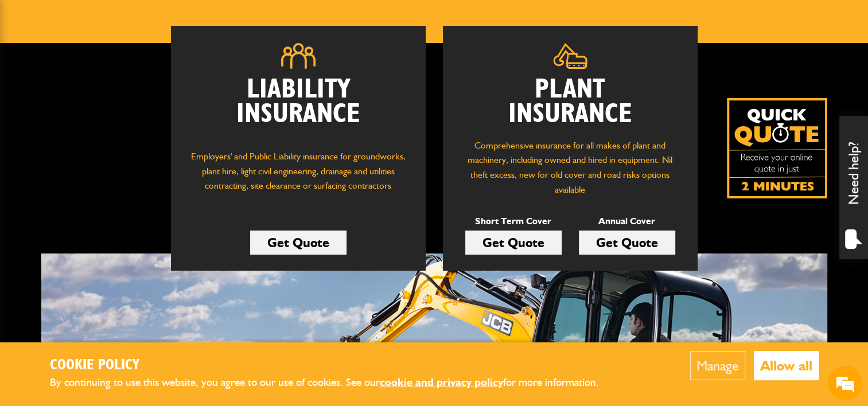  Describe the element at coordinates (299, 176) in the screenshot. I see `p: Employers' and Public Liability insurance for groundworks, plant hire, light civil engineering, d...` at that location.